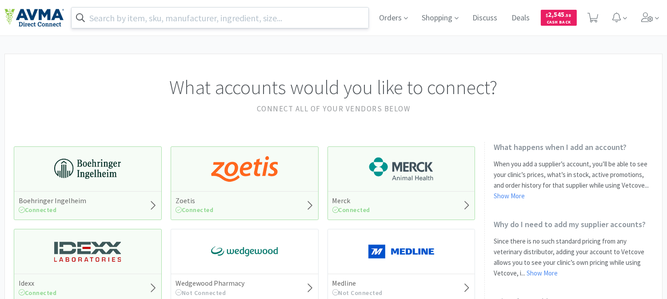 This screenshot has width=667, height=299. I want to click on img: 6d7abf38e3b8462597f4a2f88dede81e_176.png, so click(401, 169).